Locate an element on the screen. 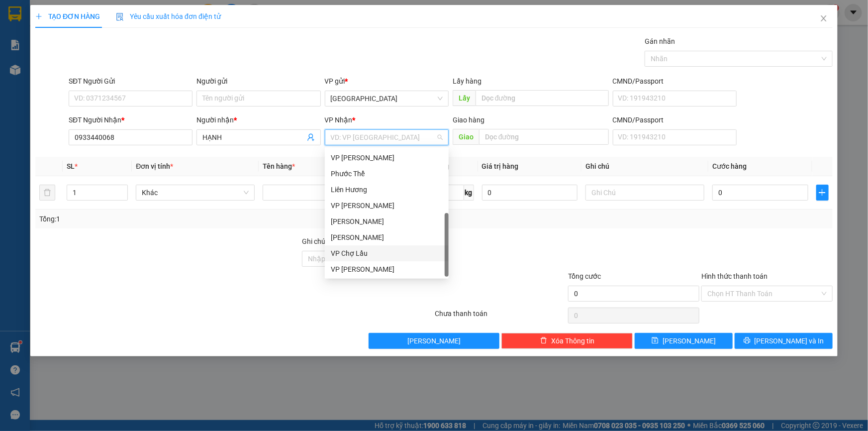 The image size is (868, 431). div: Lương Sơn is located at coordinates (387, 222).